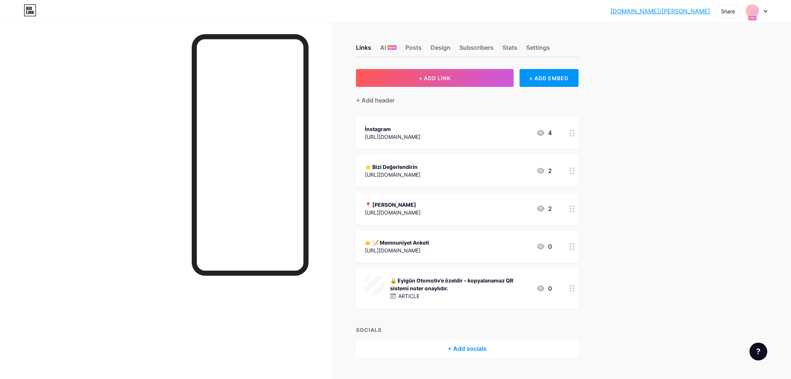 The width and height of the screenshot is (791, 379). I want to click on div: 🔒 Eyigün Otomotiv’e özeldir – kopyalanamaz QR sistemi noter onaylıdır., so click(460, 284).